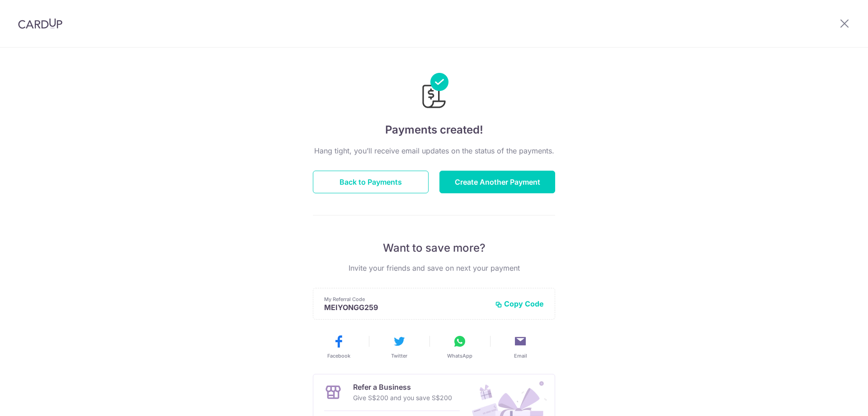 The width and height of the screenshot is (868, 416). What do you see at coordinates (434, 267) in the screenshot?
I see `p: Invite your friends and save on next your payment` at bounding box center [434, 267].